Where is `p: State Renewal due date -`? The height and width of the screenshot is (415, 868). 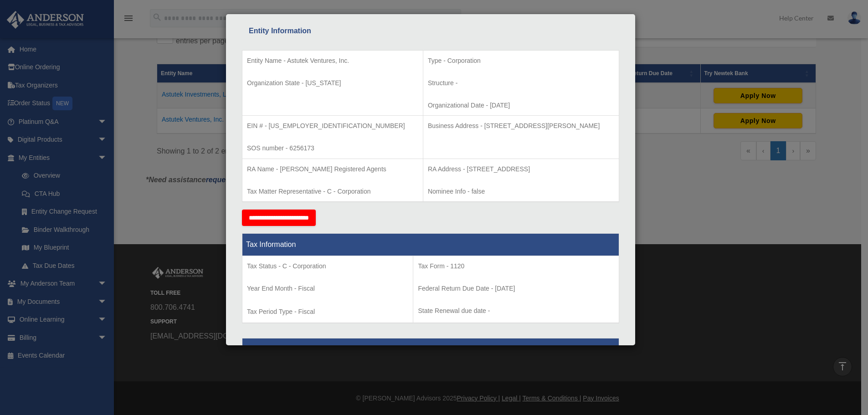
p: State Renewal due date - is located at coordinates (516, 311).